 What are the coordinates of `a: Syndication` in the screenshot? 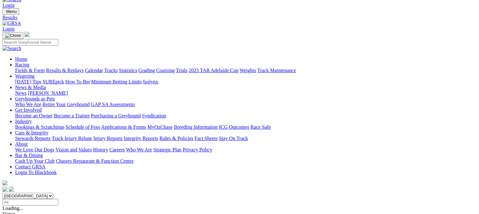 It's located at (154, 116).